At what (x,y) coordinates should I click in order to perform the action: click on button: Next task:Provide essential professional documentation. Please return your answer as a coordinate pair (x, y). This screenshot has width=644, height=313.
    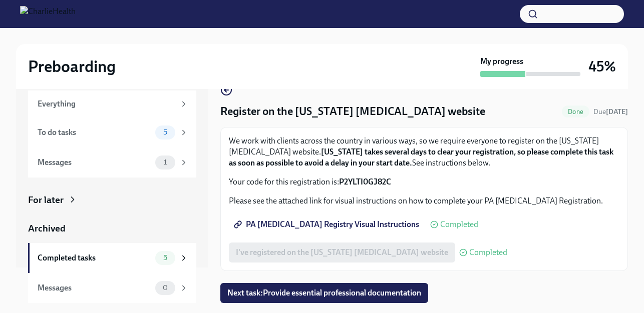
    Looking at the image, I should click on (324, 293).